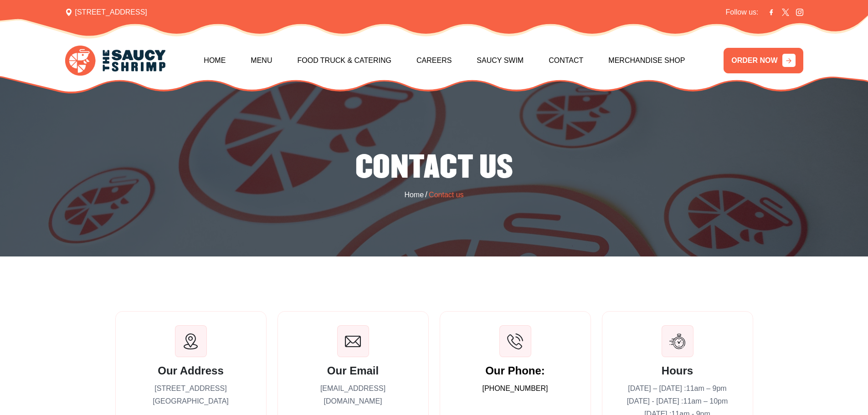 The width and height of the screenshot is (868, 415). What do you see at coordinates (434, 168) in the screenshot?
I see `h2: Contact us` at bounding box center [434, 168].